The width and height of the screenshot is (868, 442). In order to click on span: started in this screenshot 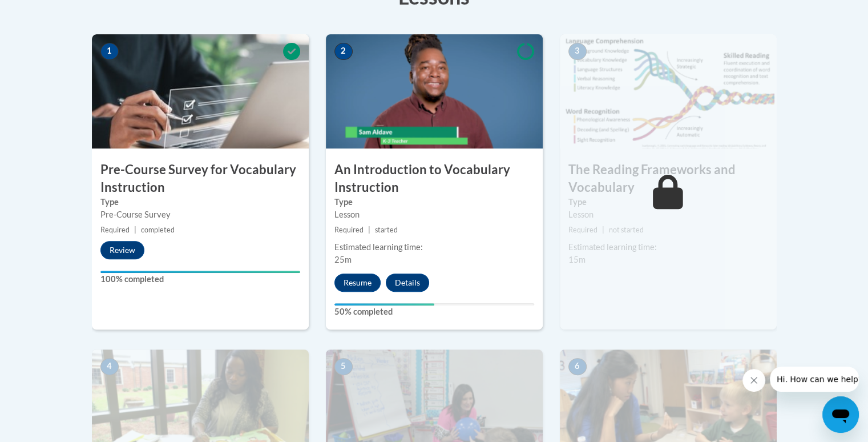, I will do `click(386, 229)`.